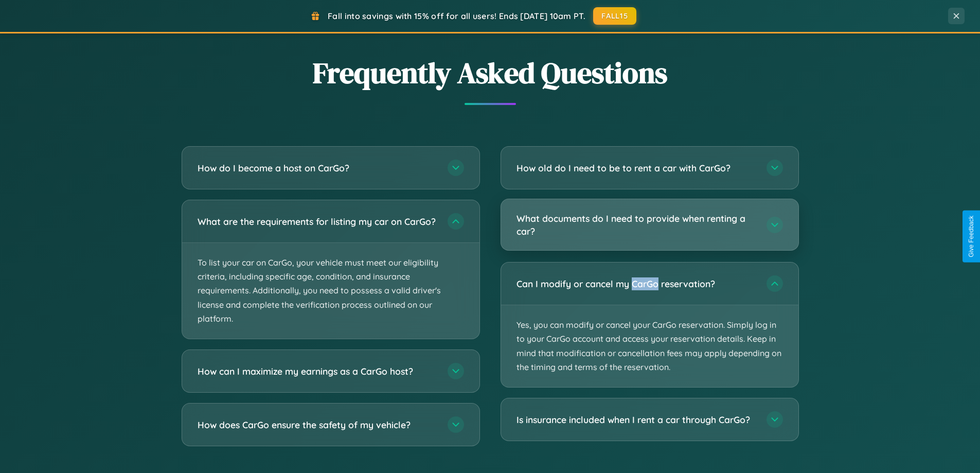 The width and height of the screenshot is (980, 473). Describe the element at coordinates (637, 168) in the screenshot. I see `h3: How old do I need to be to rent a car with CarGo?` at that location.